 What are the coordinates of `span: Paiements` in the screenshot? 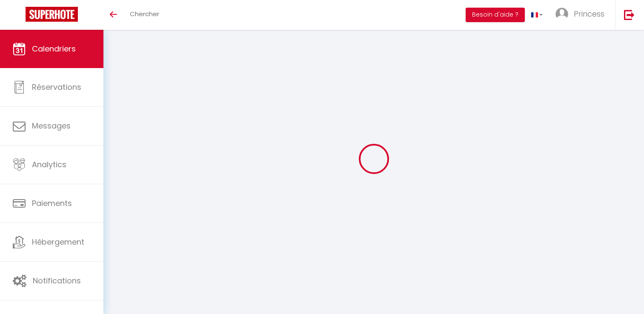 It's located at (52, 203).